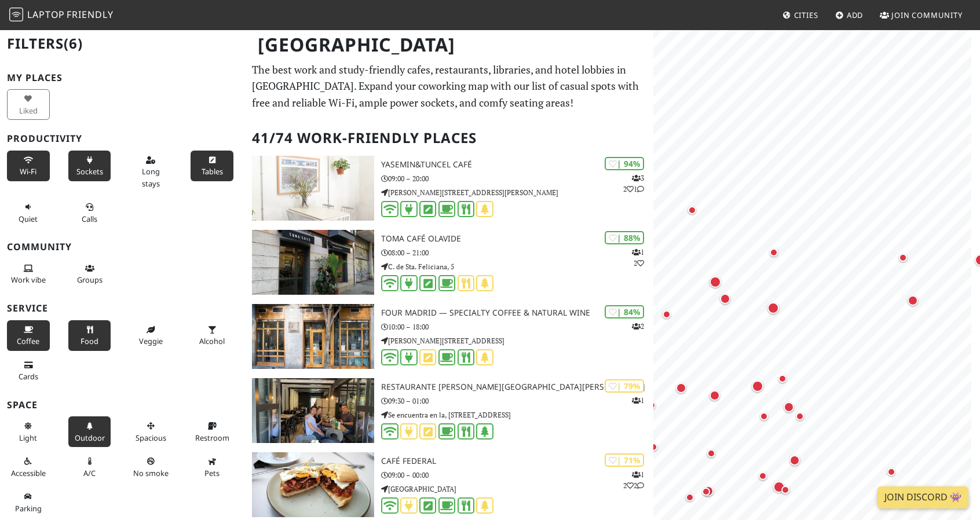 The image size is (980, 520). Describe the element at coordinates (806, 15) in the screenshot. I see `span: Cities` at that location.